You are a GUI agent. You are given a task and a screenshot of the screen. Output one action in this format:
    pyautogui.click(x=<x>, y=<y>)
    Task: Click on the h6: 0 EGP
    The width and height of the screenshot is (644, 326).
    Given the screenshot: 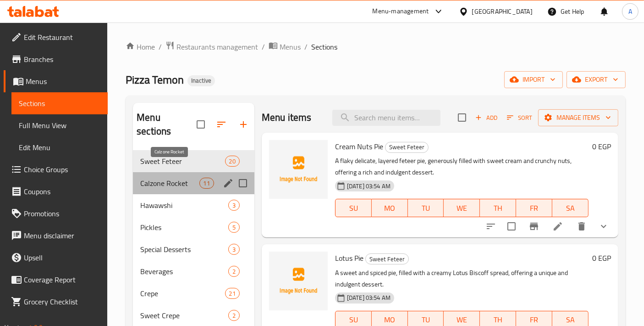 What is the action you would take?
    pyautogui.click(x=601, y=146)
    